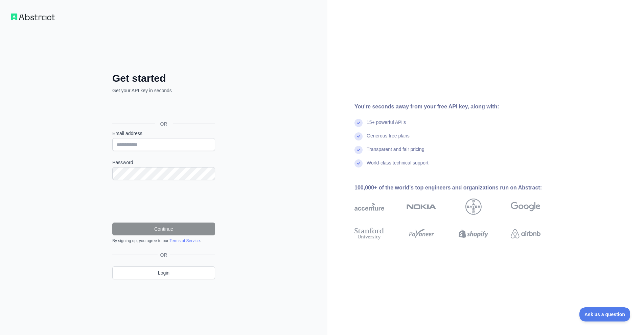 The width and height of the screenshot is (644, 335). Describe the element at coordinates (386, 126) in the screenshot. I see `div: 15+ powerful API's` at that location.